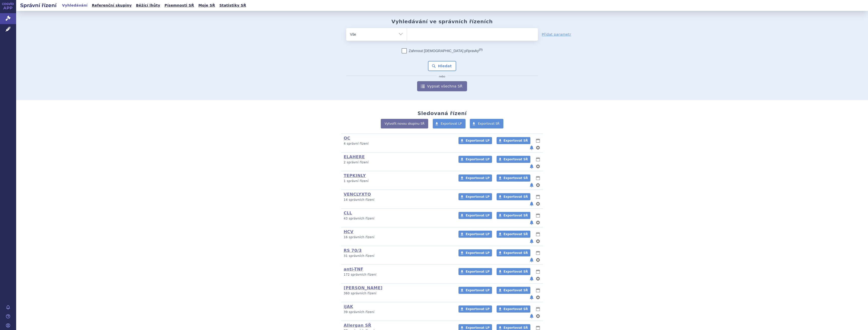 The height and width of the screenshot is (330, 868). I want to click on a: CLL, so click(348, 213).